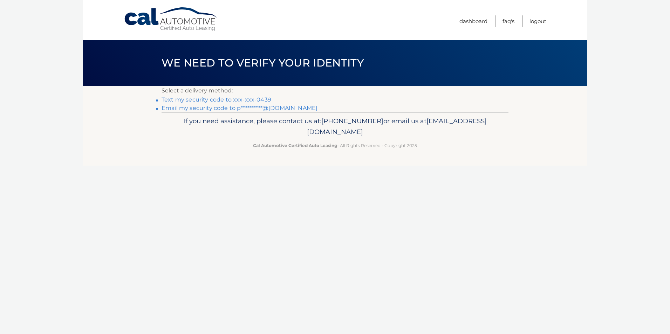 Image resolution: width=670 pixels, height=334 pixels. What do you see at coordinates (216, 100) in the screenshot?
I see `a: Text my security code to xxx-xxx-0439` at bounding box center [216, 100].